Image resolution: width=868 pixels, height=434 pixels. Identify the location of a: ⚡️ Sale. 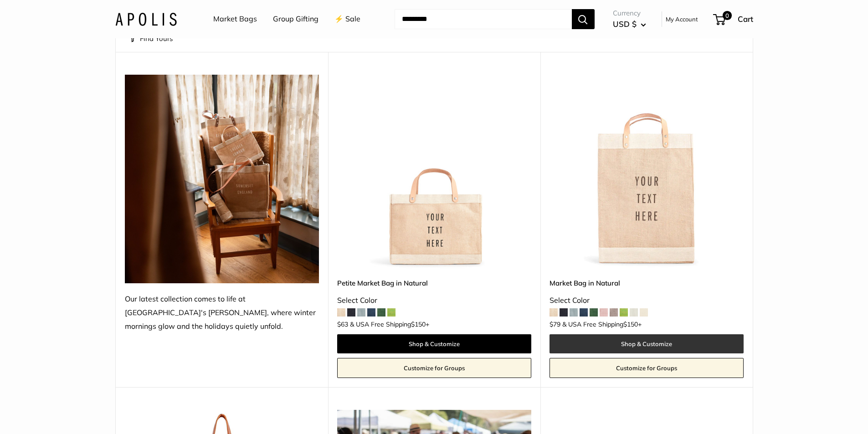
(347, 19).